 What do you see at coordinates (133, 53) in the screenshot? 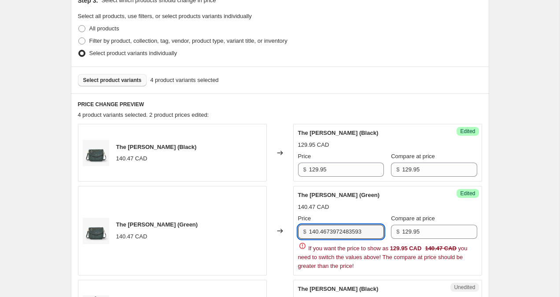
I see `span: Select product variants individually` at bounding box center [133, 53].